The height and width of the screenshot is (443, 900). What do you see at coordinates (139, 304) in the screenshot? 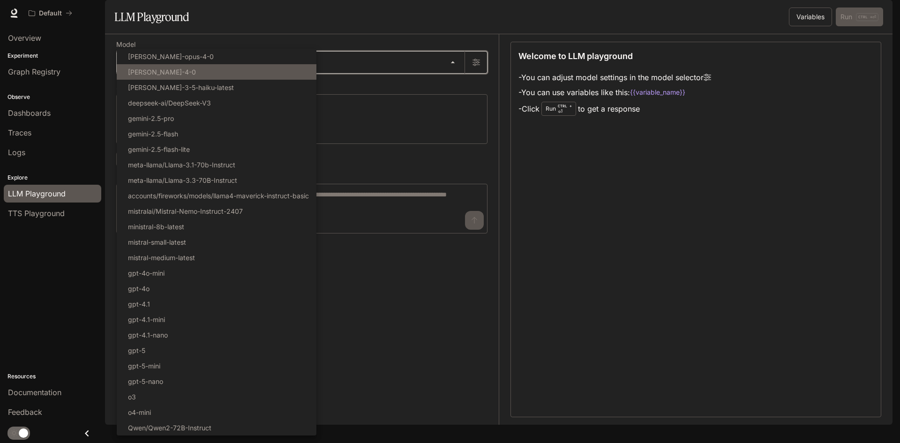
I see `p: gpt-4.1` at bounding box center [139, 304].